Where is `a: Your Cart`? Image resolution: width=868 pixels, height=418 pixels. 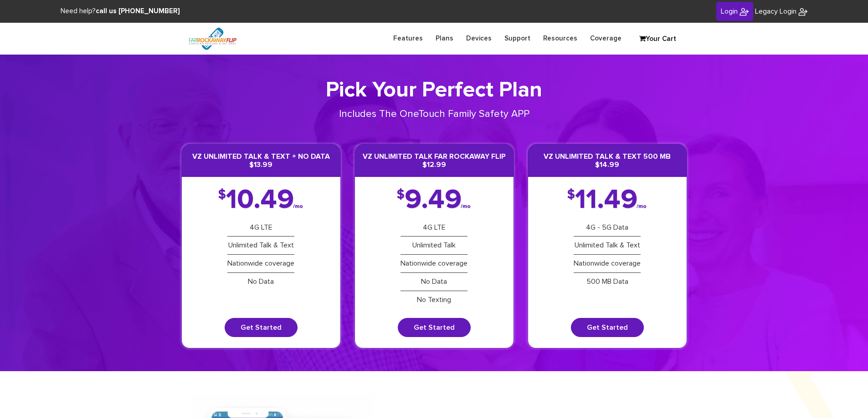 a: Your Cart is located at coordinates (657, 39).